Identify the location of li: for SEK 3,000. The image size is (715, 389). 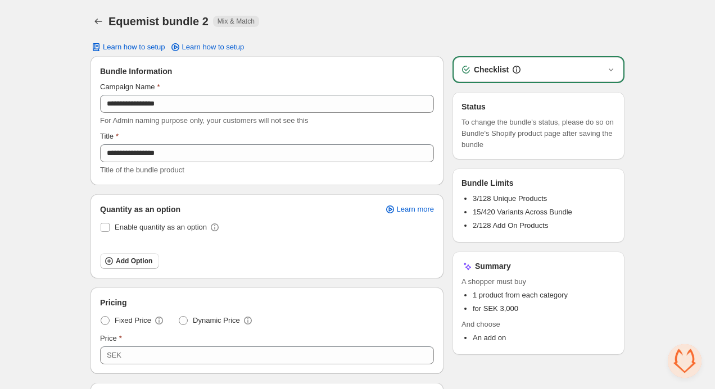
(544, 309).